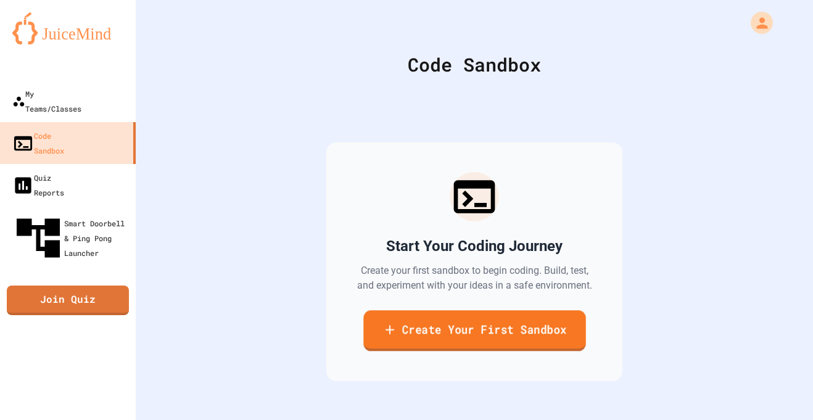 The width and height of the screenshot is (813, 420). I want to click on div: Quiz Reports, so click(38, 185).